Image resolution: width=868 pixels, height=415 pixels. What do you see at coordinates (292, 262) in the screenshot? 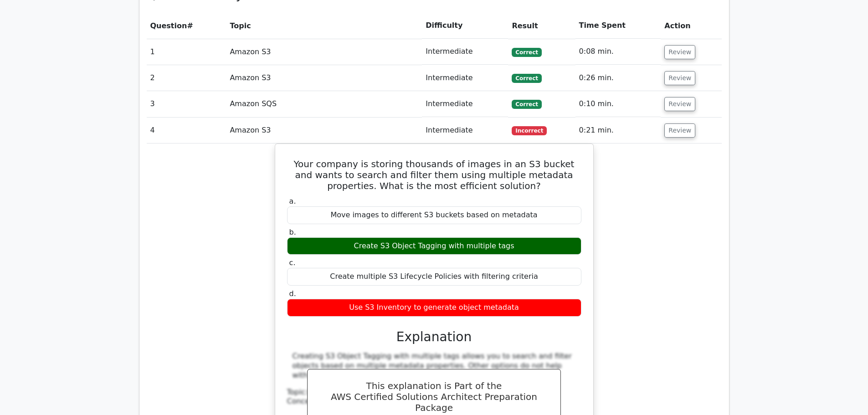
I see `span: c.` at bounding box center [292, 262].